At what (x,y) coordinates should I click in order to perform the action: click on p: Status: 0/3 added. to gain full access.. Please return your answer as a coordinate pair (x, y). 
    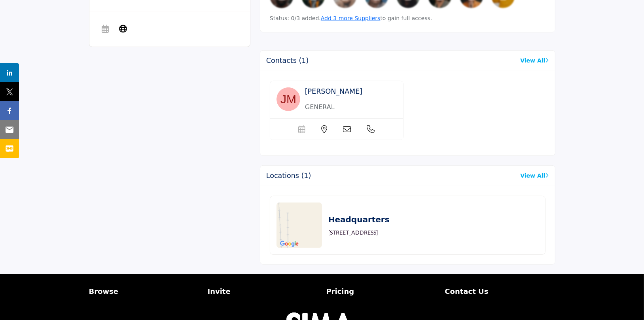
    Looking at the image, I should click on (407, 18).